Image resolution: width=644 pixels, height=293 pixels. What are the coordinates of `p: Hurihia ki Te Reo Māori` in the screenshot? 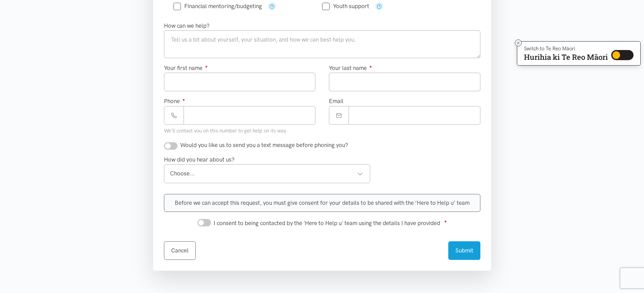 It's located at (566, 57).